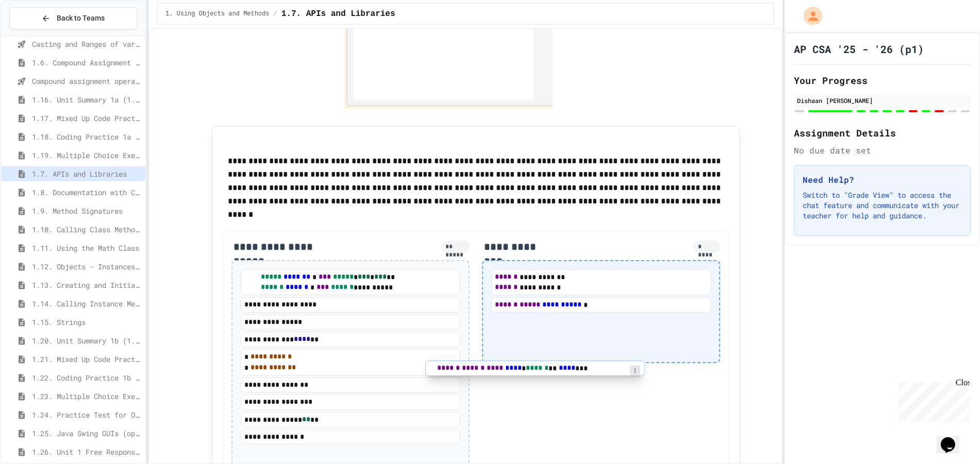 The image size is (980, 464). What do you see at coordinates (87, 434) in the screenshot?
I see `span: 1.25. Java Swing GUIs (optional)` at bounding box center [87, 434].